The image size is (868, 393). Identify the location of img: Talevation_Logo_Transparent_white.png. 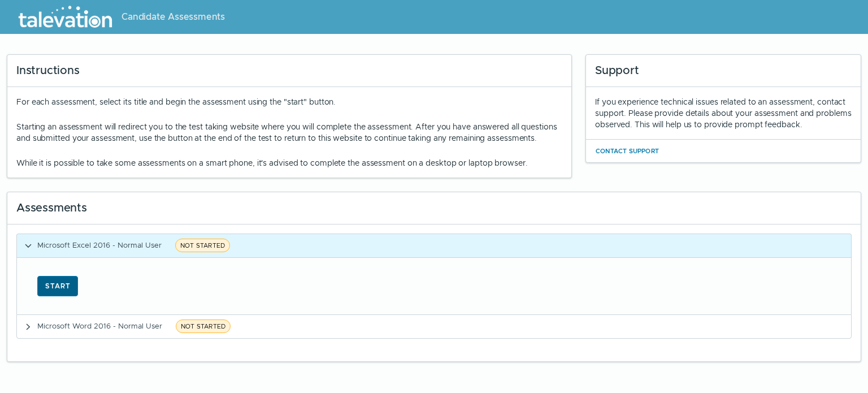
(65, 17).